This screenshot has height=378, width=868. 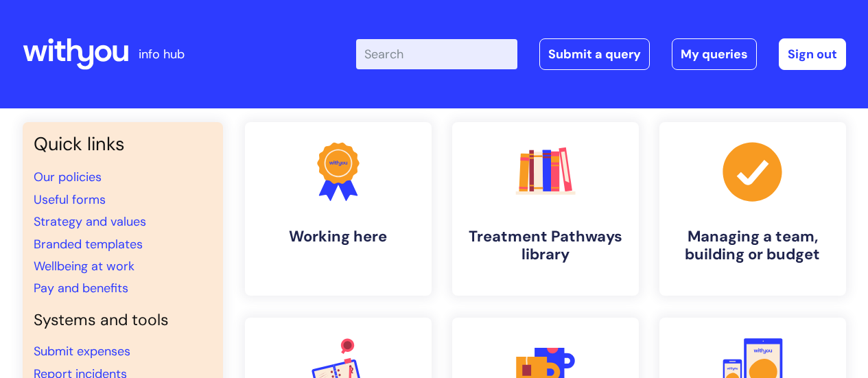 What do you see at coordinates (88, 245) in the screenshot?
I see `a: Branded templates` at bounding box center [88, 245].